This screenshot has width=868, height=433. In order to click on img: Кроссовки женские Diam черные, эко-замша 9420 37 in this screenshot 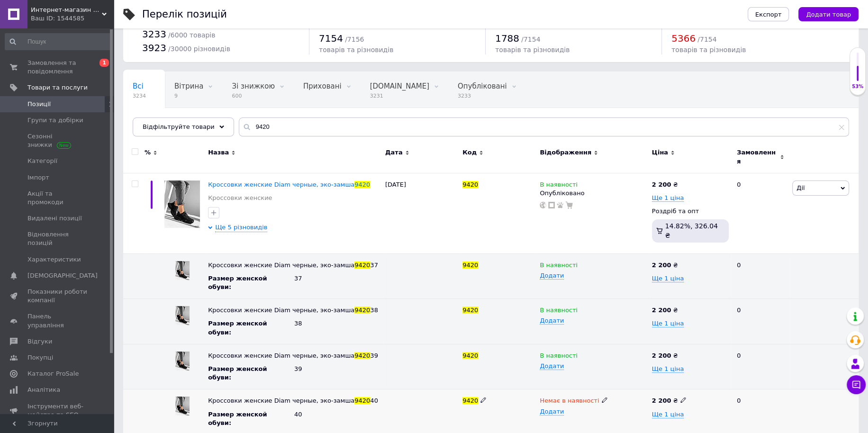, I will do `click(182, 271)`.